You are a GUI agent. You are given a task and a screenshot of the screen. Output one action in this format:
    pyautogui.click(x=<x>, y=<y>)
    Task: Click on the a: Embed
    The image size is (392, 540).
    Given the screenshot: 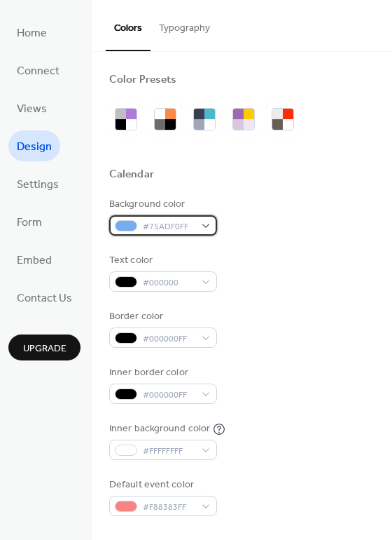 What is the action you would take?
    pyautogui.click(x=34, y=259)
    